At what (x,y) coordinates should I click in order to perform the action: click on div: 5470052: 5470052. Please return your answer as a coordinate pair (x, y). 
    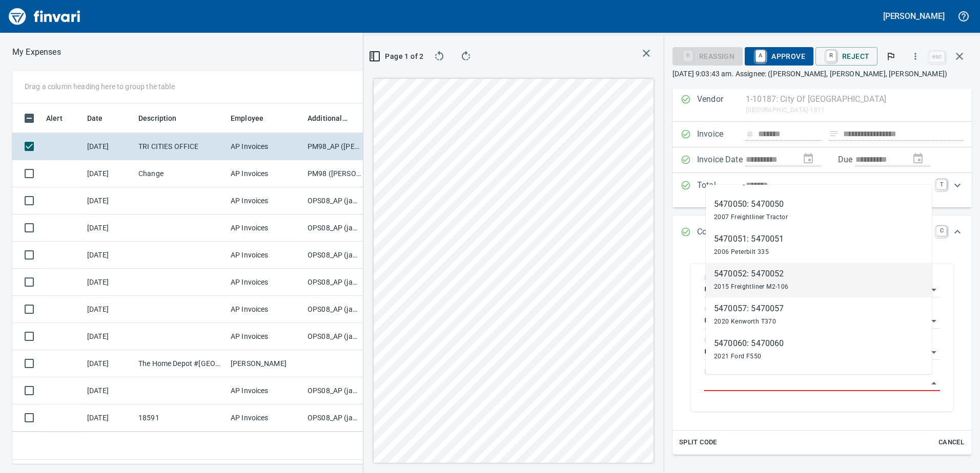
    Looking at the image, I should click on (751, 274).